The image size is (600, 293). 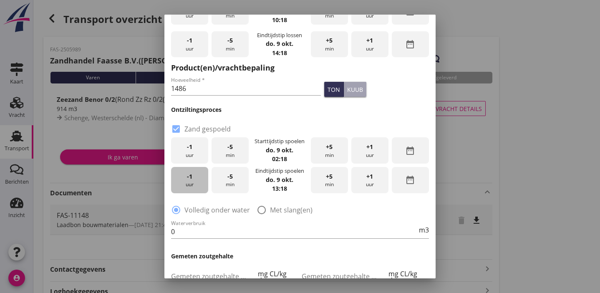 I want to click on label: Zand gespoeld, so click(x=207, y=129).